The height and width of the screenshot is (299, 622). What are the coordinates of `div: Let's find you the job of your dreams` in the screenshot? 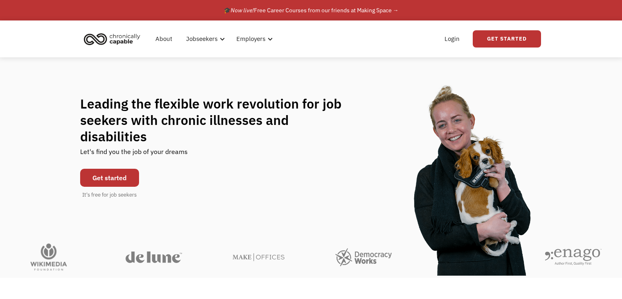 It's located at (134, 154).